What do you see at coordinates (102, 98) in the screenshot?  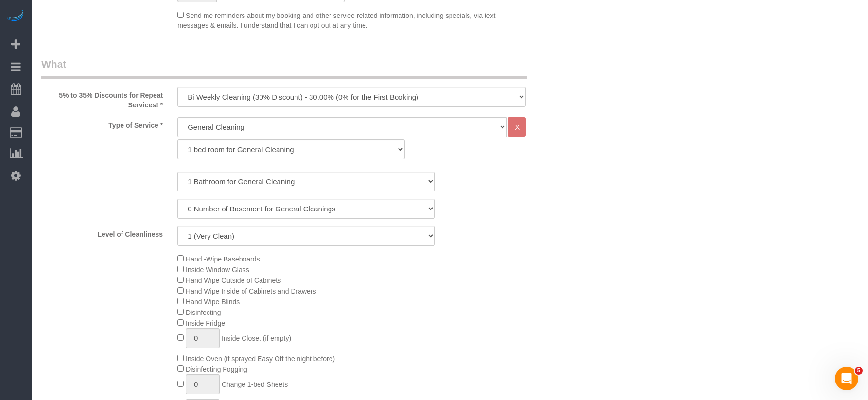 I see `label: 5% to 35% Discounts for Repeat Services! *` at bounding box center [102, 98].